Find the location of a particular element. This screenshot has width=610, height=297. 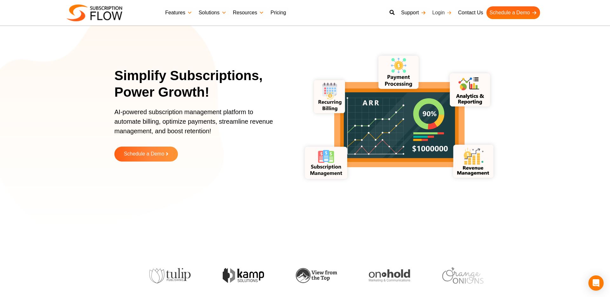

h1: Simplify Subscriptions, Power Growth! is located at coordinates (201, 84).